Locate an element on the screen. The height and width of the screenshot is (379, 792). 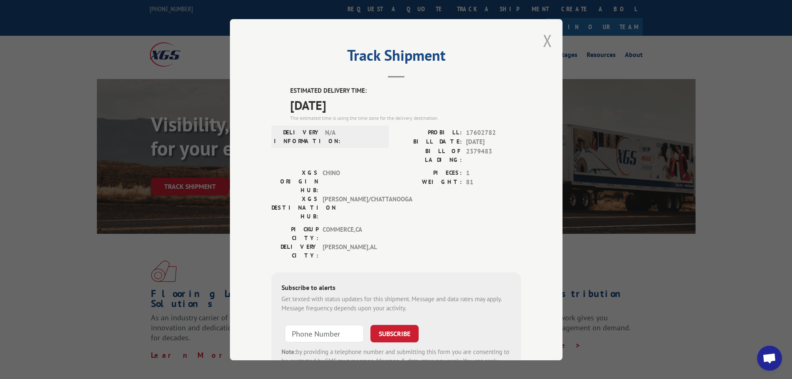
div: by providing a telephone number and submitting this form you are consenting to be contacted by SM... is located at coordinates (396, 361).